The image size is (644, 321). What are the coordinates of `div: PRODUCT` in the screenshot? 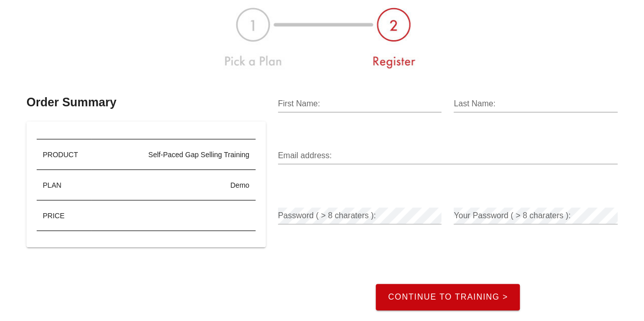 It's located at (64, 154).